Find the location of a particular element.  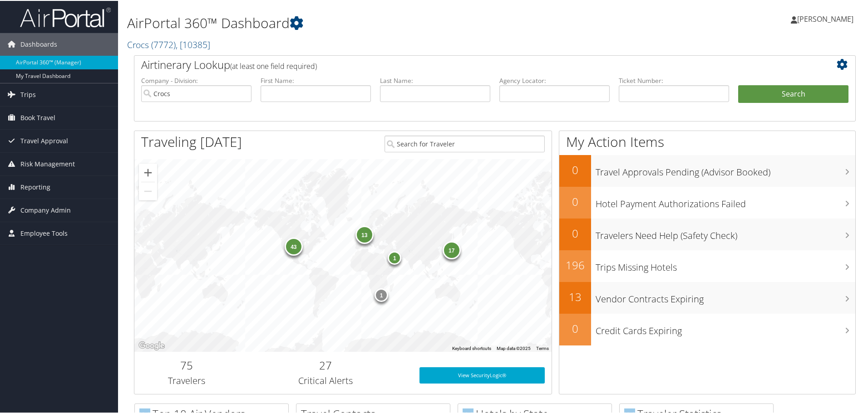

button: Search is located at coordinates (793, 93).